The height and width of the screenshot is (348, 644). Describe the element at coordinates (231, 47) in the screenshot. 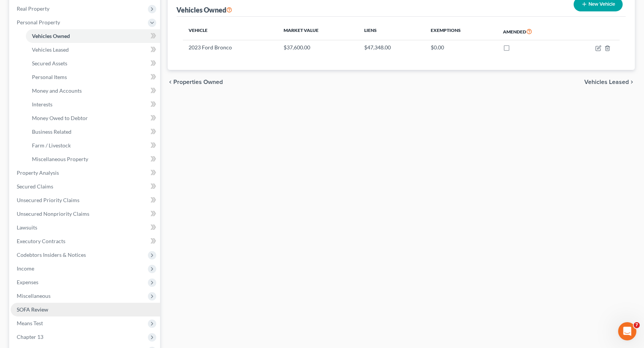

I see `td: 2023 Ford Bronco` at that location.